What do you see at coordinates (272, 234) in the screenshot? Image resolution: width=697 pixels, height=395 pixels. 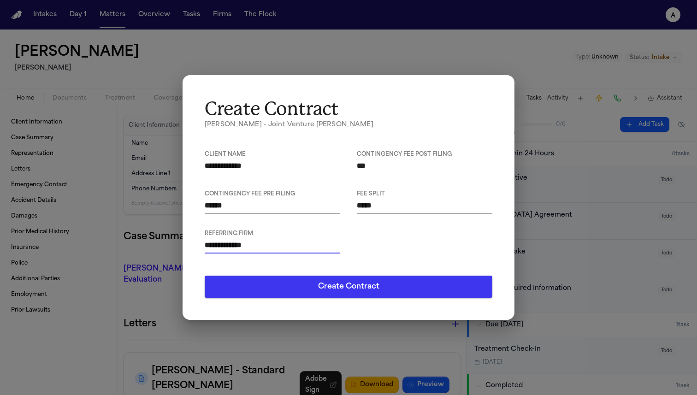 I see `span: Referring Firm` at bounding box center [272, 234].